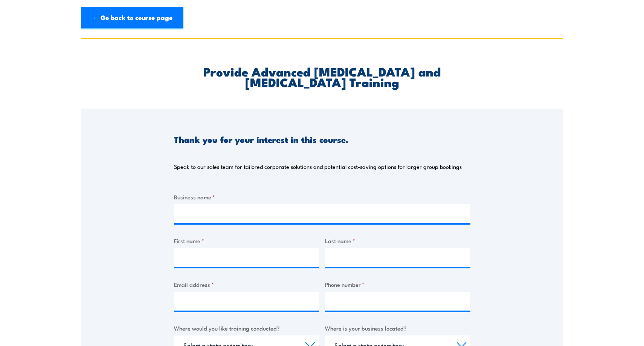  Describe the element at coordinates (322, 196) in the screenshot. I see `label: Business name` at that location.